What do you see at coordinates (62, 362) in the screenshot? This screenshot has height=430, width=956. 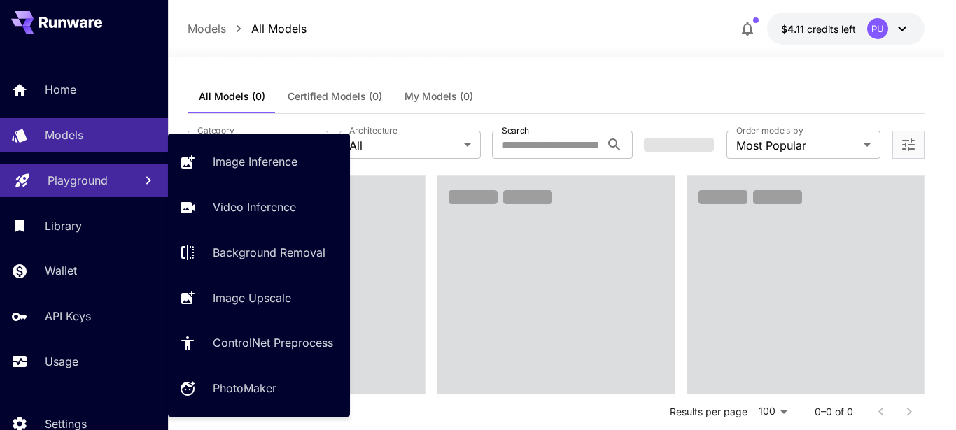 I see `p: Usage` at bounding box center [62, 362].